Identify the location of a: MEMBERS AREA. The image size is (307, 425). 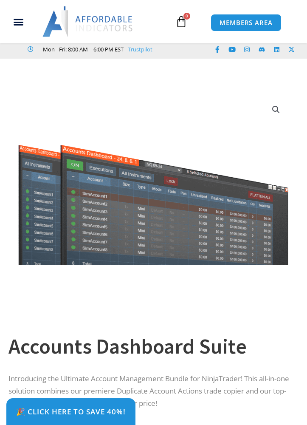
(246, 23).